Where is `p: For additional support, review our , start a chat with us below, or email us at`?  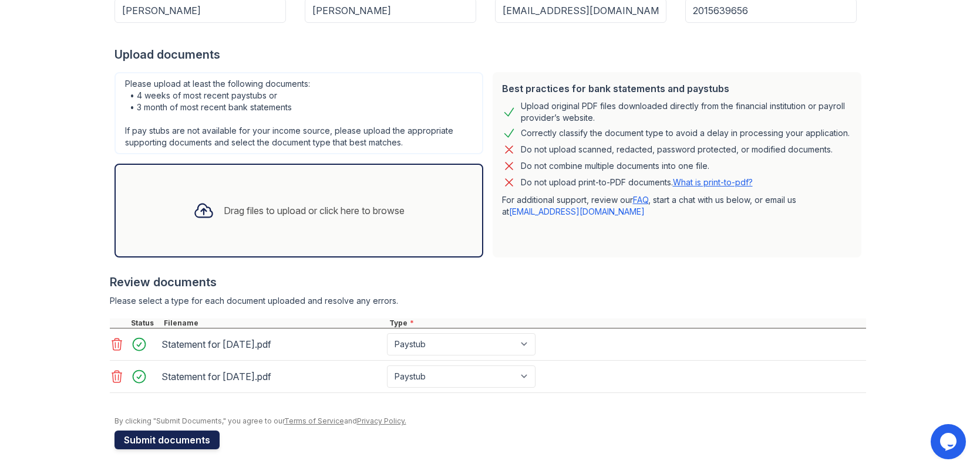
p: For additional support, review our , start a chat with us below, or email us at is located at coordinates (677, 206).